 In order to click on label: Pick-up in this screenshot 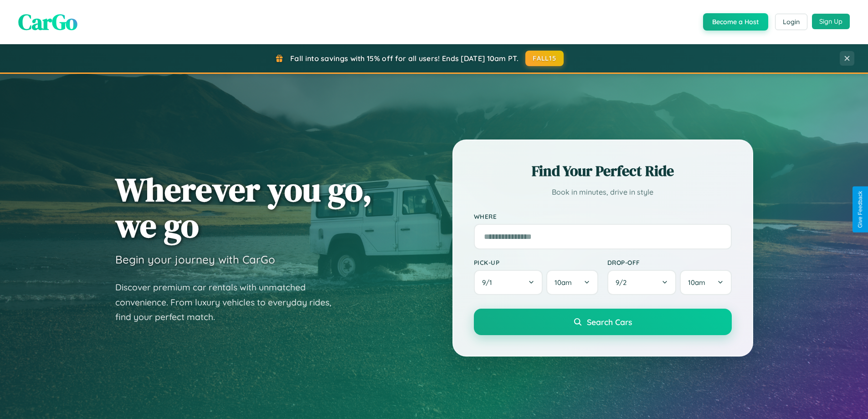, I will do `click(536, 262)`.